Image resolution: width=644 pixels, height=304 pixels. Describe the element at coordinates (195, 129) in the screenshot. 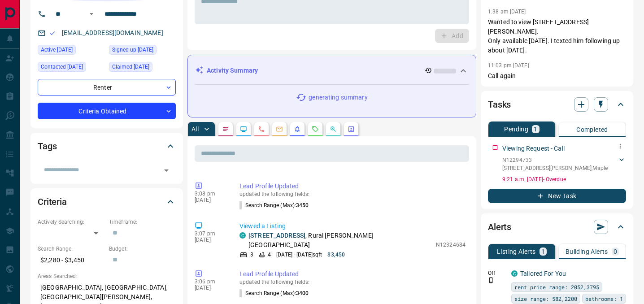

I see `p: All` at that location.